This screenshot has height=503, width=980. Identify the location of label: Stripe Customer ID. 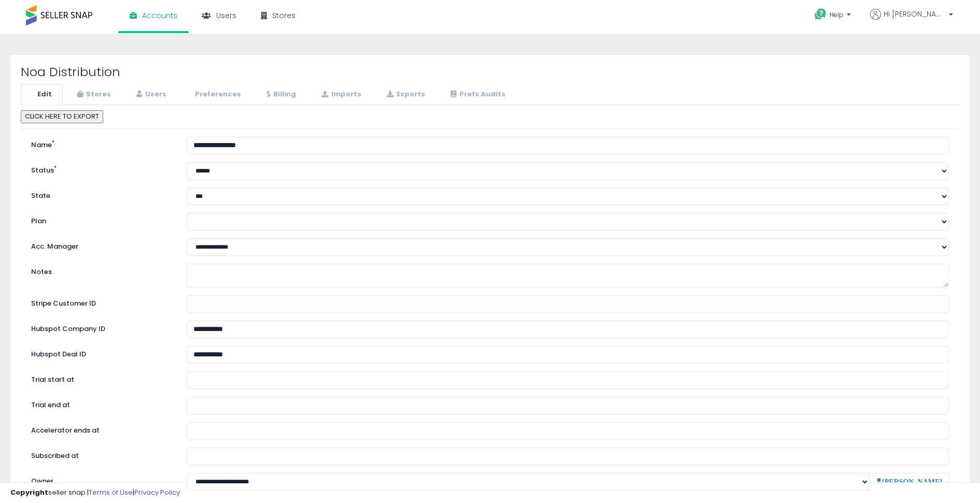
(101, 302).